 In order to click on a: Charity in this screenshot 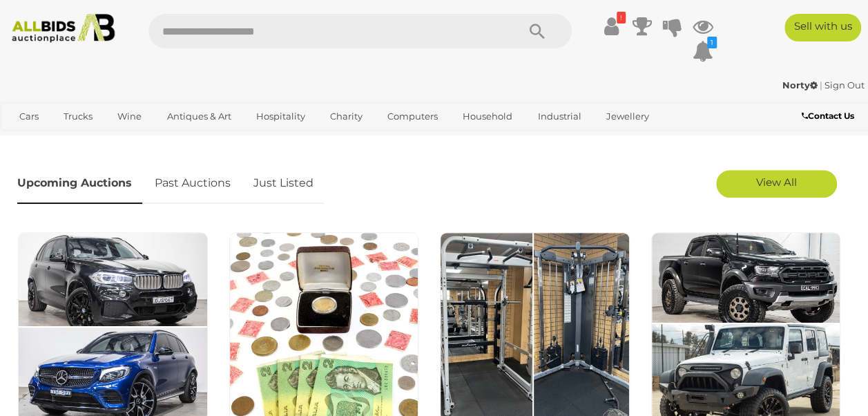, I will do `click(346, 116)`.